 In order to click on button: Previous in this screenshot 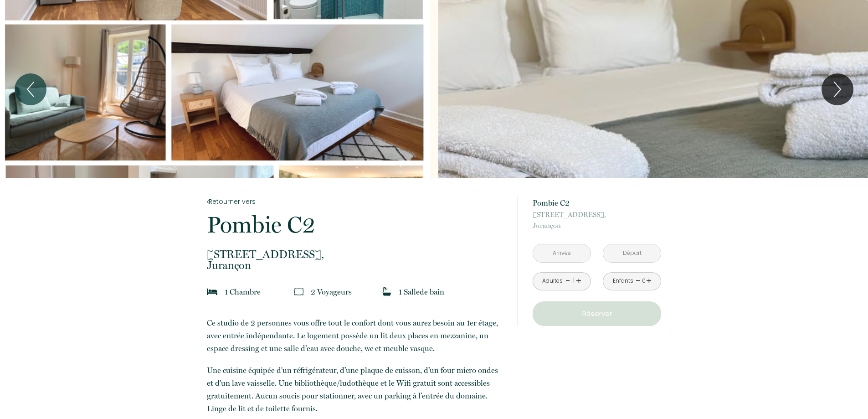, I will do `click(30, 90)`.